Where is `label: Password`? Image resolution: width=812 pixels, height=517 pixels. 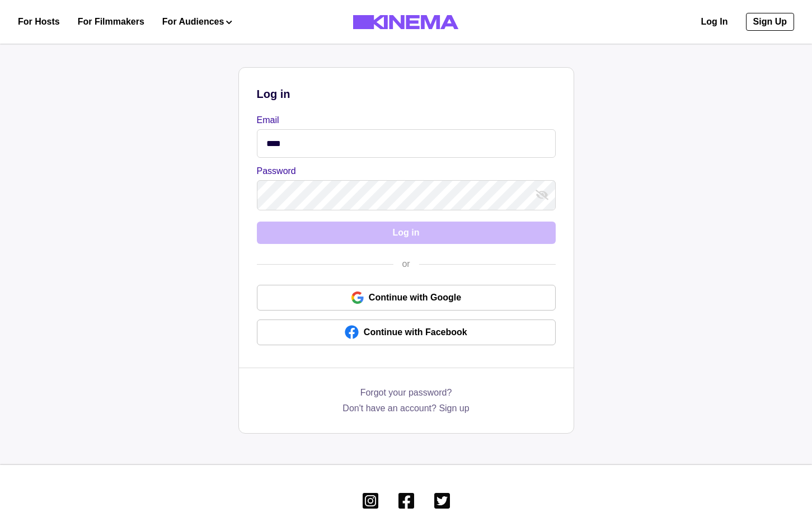 label: Password is located at coordinates (403, 171).